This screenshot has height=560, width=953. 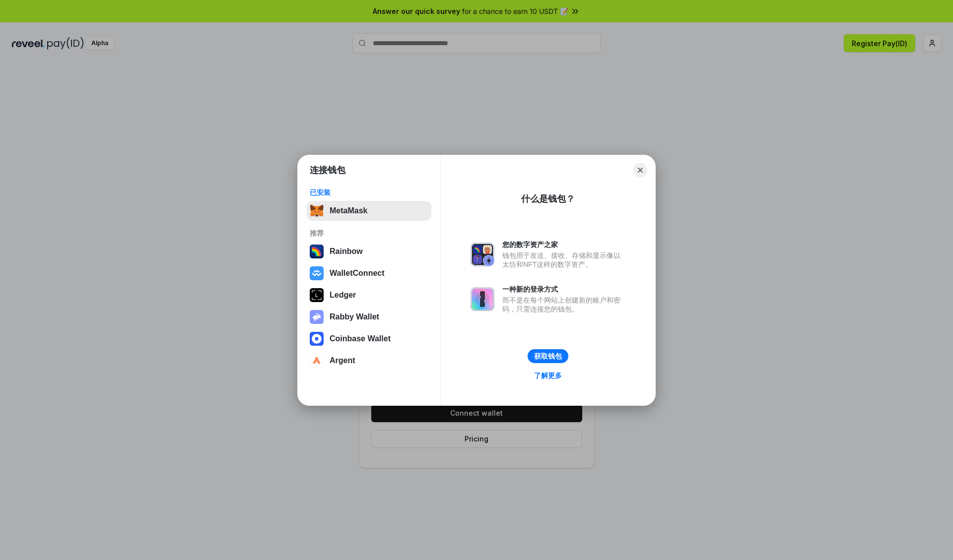 I want to click on img: svg+xml,%3Csvg%20width%3D%22120%22%20height%3D%22120%22%20viewBox%3D%220%200%20120%20120%22%20fil..., so click(x=317, y=252).